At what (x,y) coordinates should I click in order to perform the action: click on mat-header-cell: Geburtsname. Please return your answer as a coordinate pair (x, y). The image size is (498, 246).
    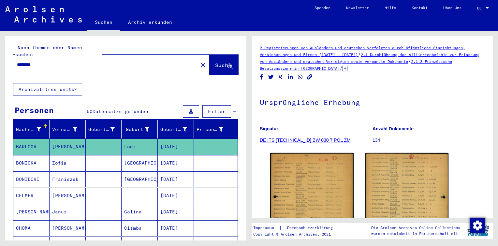
    Looking at the image, I should click on (104, 129).